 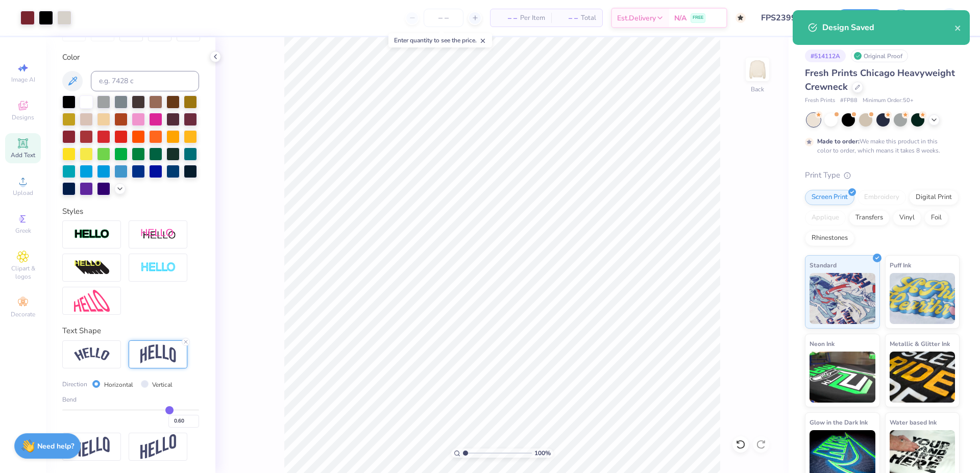 What do you see at coordinates (839, 141) in the screenshot?
I see `strong: Made to order:` at bounding box center [839, 141].